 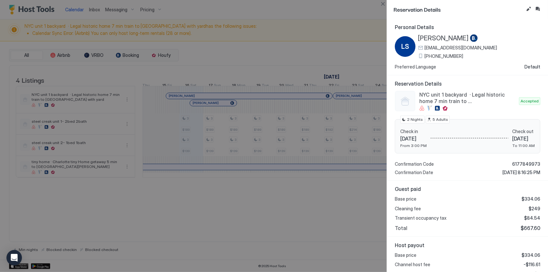 I want to click on button: Inbox, so click(x=538, y=9).